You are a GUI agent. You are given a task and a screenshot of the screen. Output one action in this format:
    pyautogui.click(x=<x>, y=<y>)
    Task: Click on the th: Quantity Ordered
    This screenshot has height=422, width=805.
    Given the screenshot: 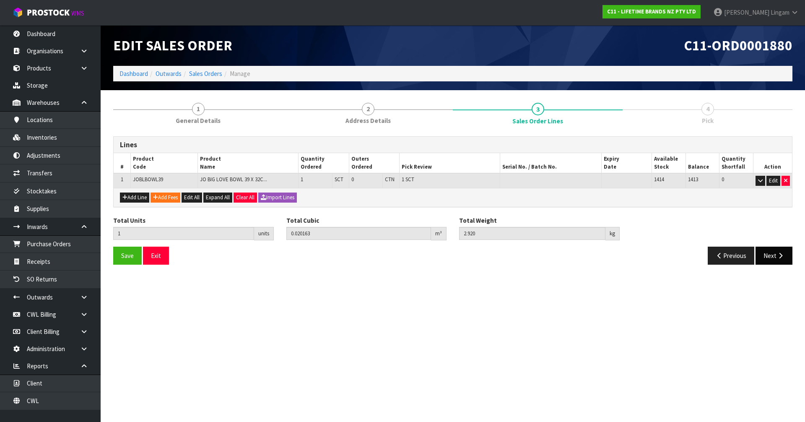 What is the action you would take?
    pyautogui.click(x=324, y=163)
    